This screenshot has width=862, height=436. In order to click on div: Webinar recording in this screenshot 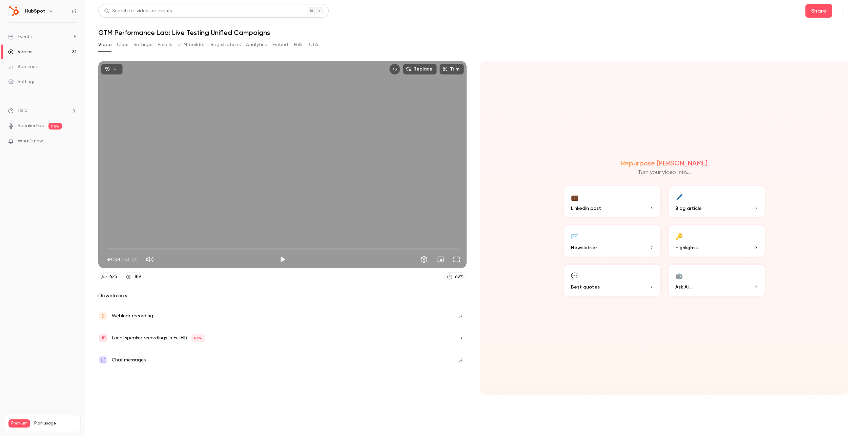, I will do `click(132, 316)`.